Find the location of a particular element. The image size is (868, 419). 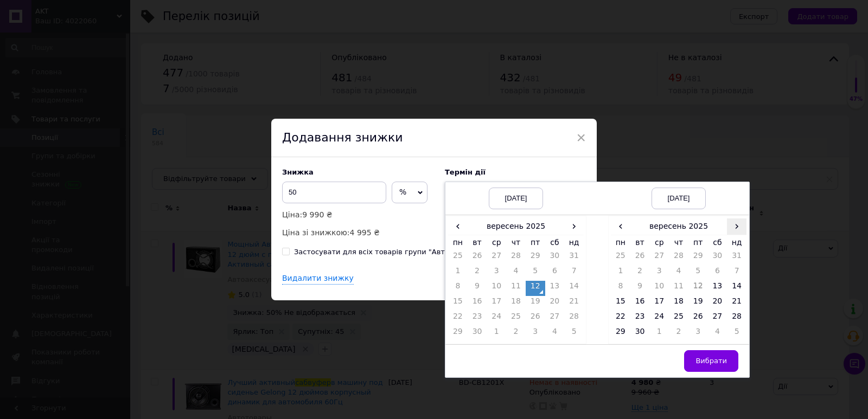

td: 13 is located at coordinates (718, 288).